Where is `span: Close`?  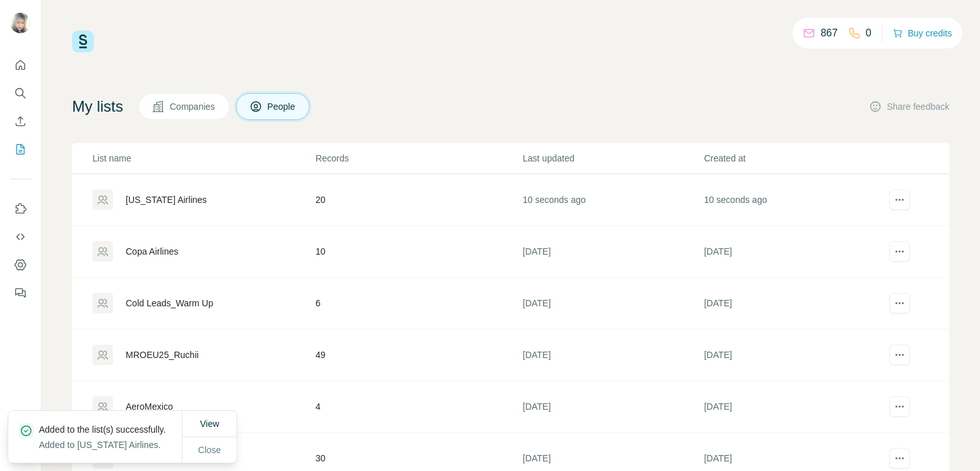 span: Close is located at coordinates (210, 450).